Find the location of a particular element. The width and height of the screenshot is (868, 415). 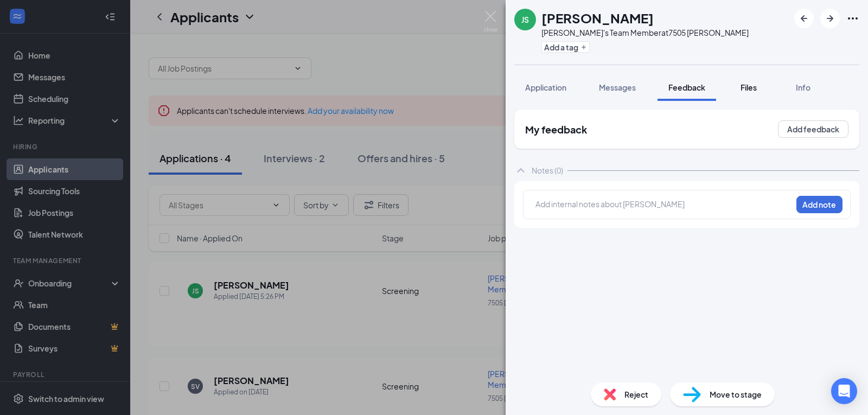

span: Move to stage is located at coordinates (736, 395).